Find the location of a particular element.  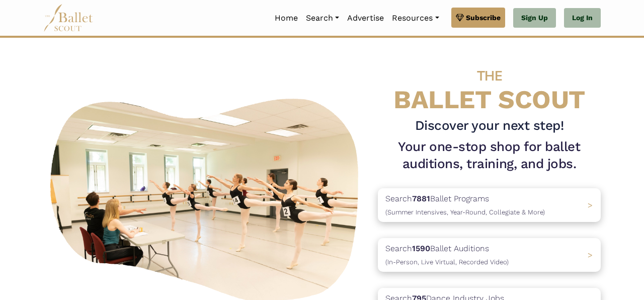

a: Search1590Ballet Auditions(In-Person, Live Virtual, Recorded Video) > is located at coordinates (490, 254).